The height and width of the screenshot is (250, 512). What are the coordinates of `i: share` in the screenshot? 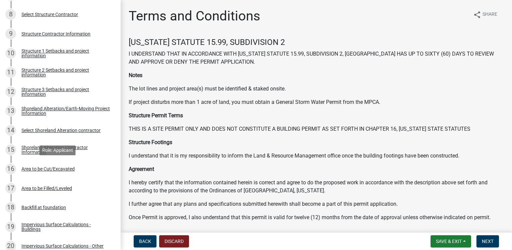 It's located at (477, 15).